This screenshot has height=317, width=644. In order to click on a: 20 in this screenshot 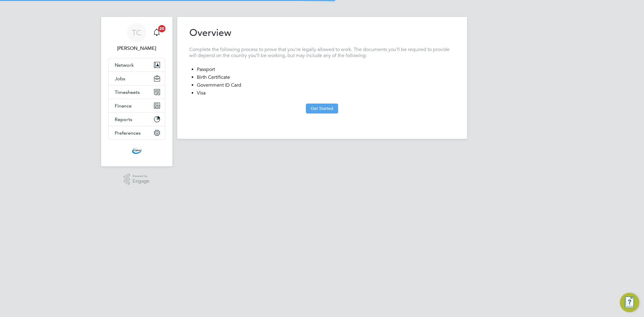, I will do `click(156, 33)`.